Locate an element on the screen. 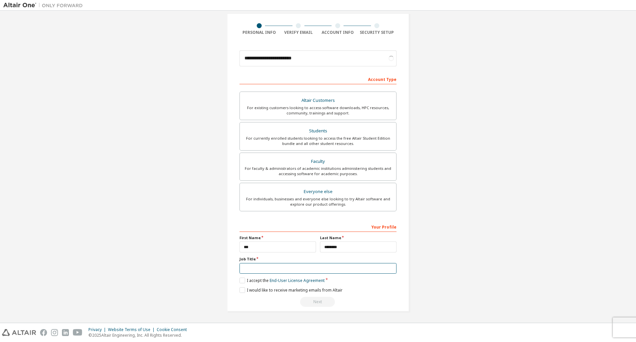 This screenshot has width=636, height=342. div: Cookie Consent is located at coordinates (174, 329).